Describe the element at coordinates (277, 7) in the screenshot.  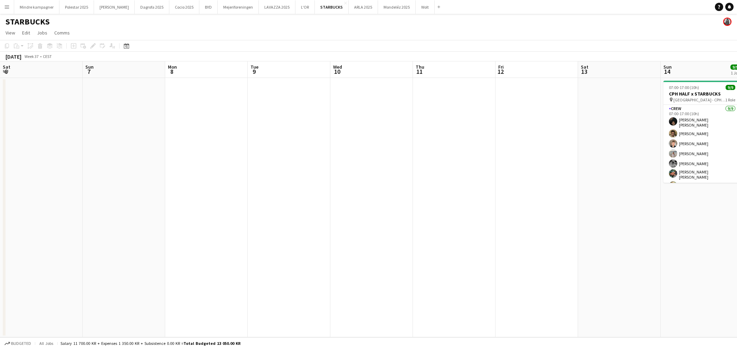
I see `button: LAVAZZA 2025` at that location.